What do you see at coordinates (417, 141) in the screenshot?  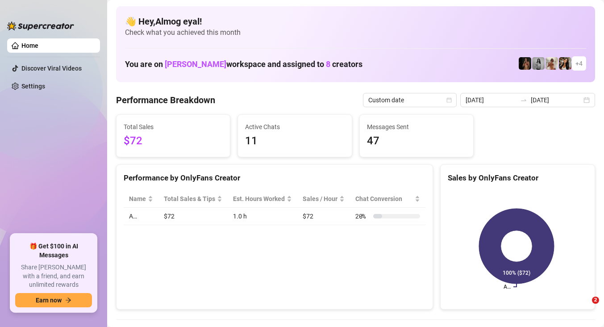 I see `span: 47` at bounding box center [417, 141].